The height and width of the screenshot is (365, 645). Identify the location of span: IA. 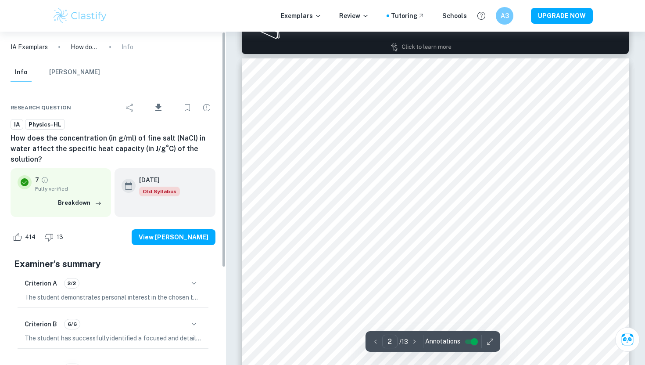
(17, 125).